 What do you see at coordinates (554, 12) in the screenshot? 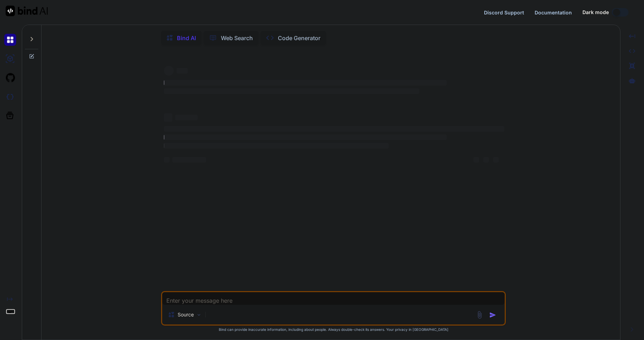
I see `button: Documentation` at bounding box center [554, 12].